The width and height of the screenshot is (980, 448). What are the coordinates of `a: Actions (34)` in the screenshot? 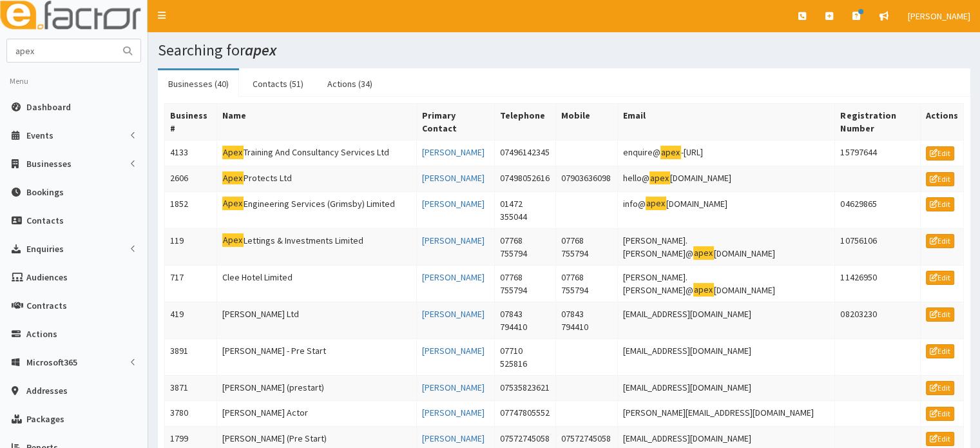 It's located at (350, 84).